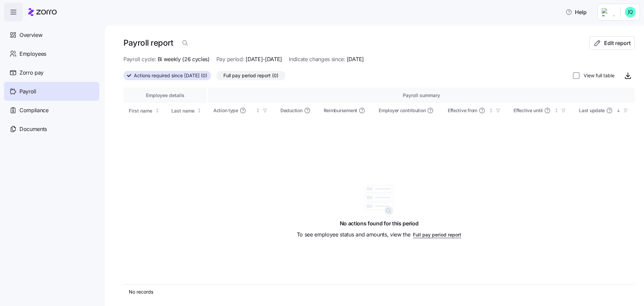  I want to click on span: Action type, so click(226, 110).